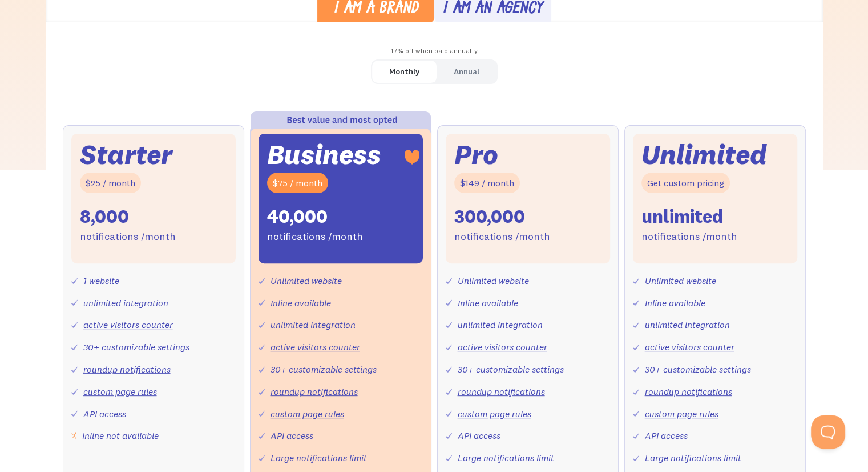 The width and height of the screenshot is (868, 472). Describe the element at coordinates (686, 183) in the screenshot. I see `div: Get custom pricing` at that location.